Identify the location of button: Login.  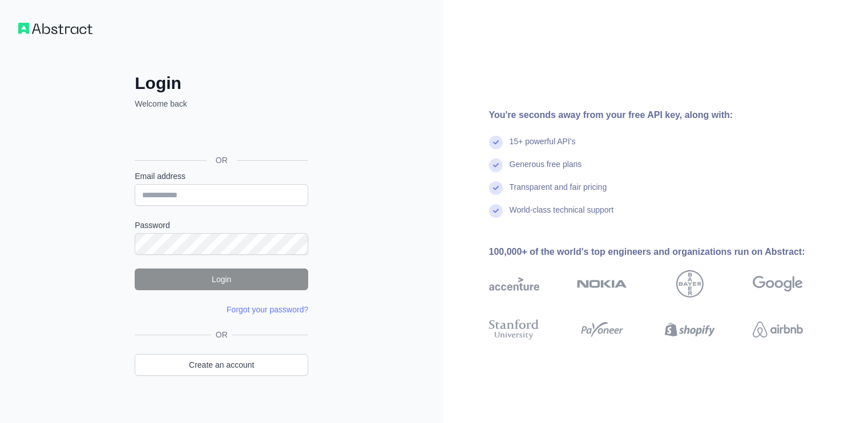
(221, 279).